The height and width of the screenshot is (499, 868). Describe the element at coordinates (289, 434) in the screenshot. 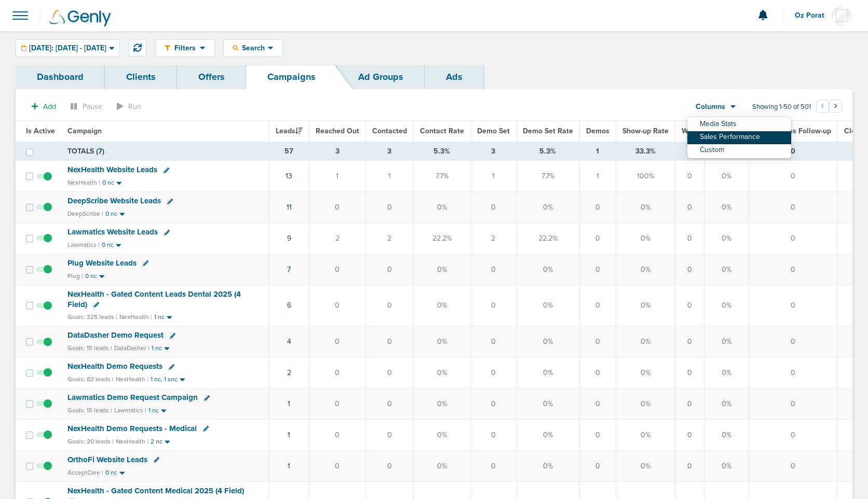

I see `a: 1` at that location.